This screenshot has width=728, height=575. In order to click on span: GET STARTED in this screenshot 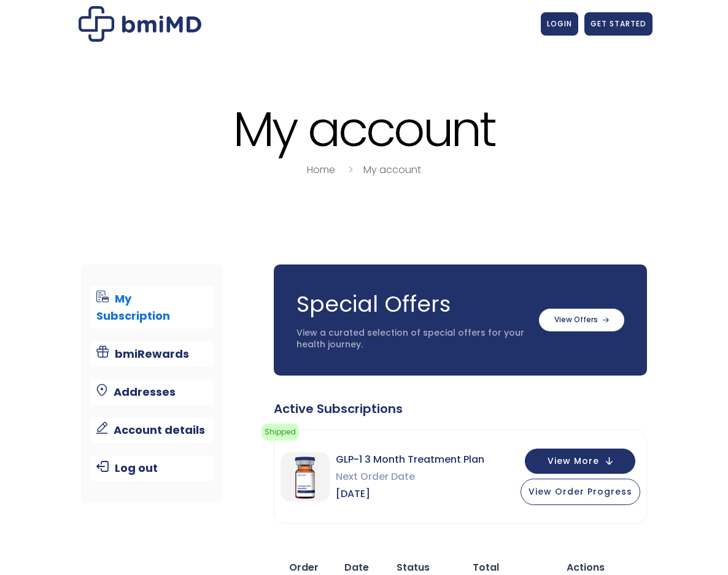, I will do `click(618, 23)`.